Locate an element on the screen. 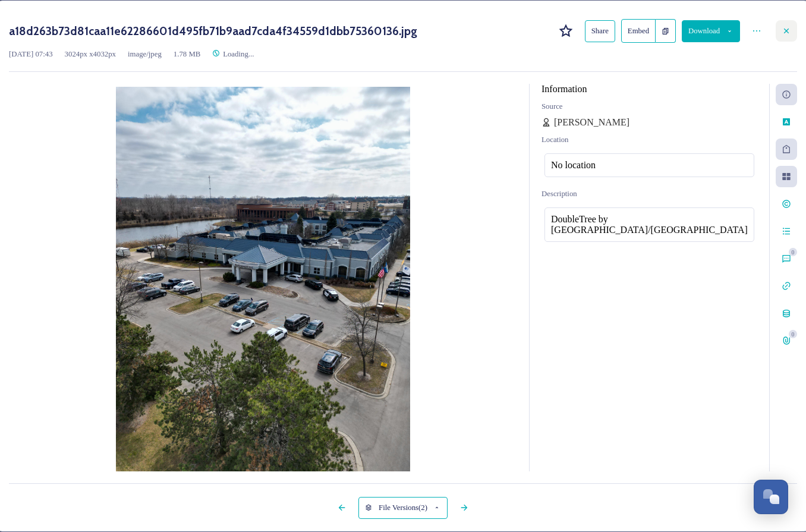 Image resolution: width=806 pixels, height=532 pixels. button: Open Chat is located at coordinates (771, 497).